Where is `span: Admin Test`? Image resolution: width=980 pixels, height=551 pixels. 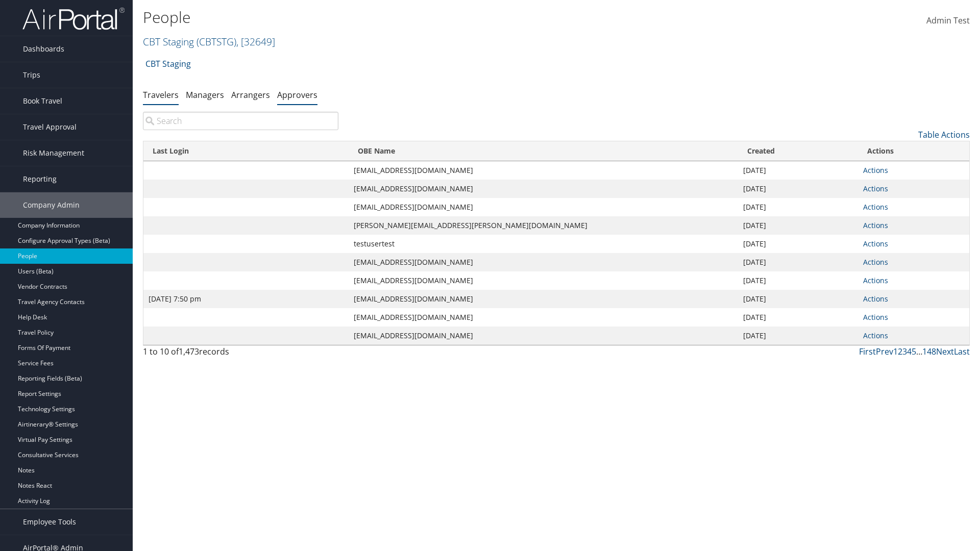
span: Admin Test is located at coordinates (948, 21).